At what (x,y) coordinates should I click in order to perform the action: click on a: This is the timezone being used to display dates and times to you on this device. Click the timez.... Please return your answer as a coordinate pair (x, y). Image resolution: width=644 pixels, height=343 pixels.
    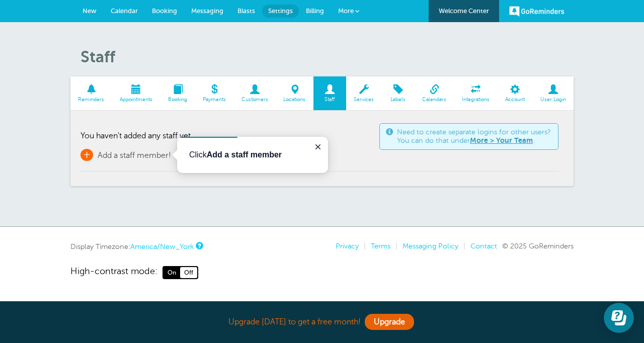
    Looking at the image, I should click on (198, 245).